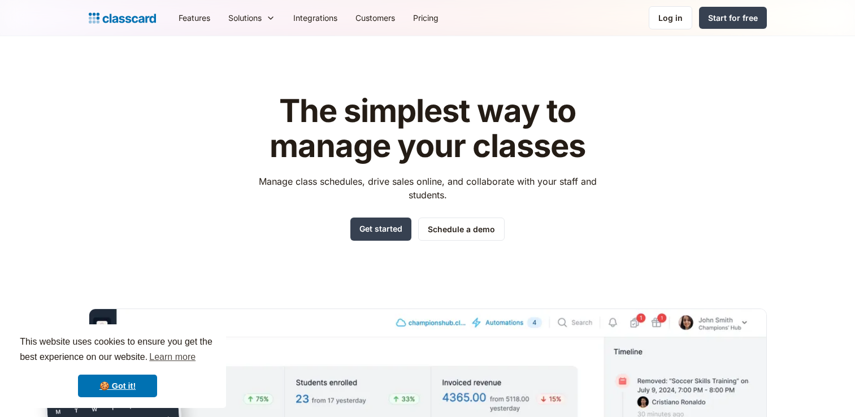  I want to click on a: home, so click(122, 18).